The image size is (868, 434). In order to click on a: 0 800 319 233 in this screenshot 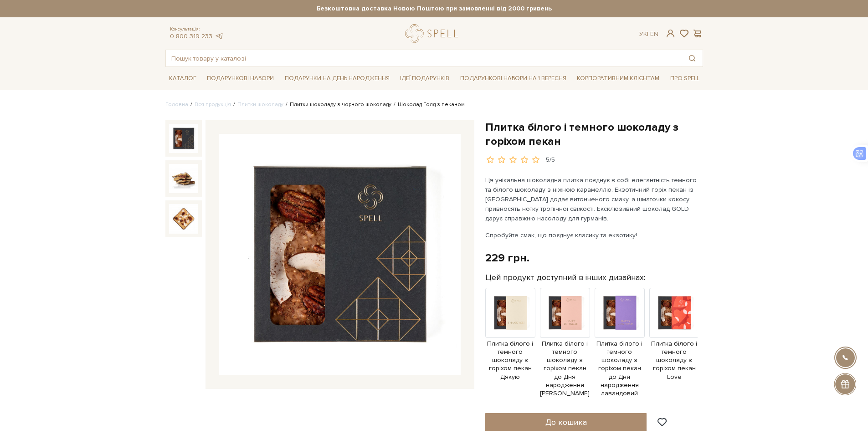, I will do `click(191, 36)`.